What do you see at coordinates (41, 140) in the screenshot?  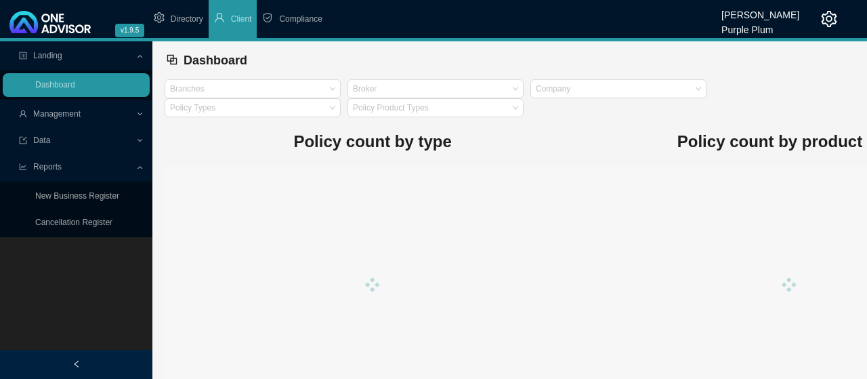 I see `span: Data` at bounding box center [41, 140].